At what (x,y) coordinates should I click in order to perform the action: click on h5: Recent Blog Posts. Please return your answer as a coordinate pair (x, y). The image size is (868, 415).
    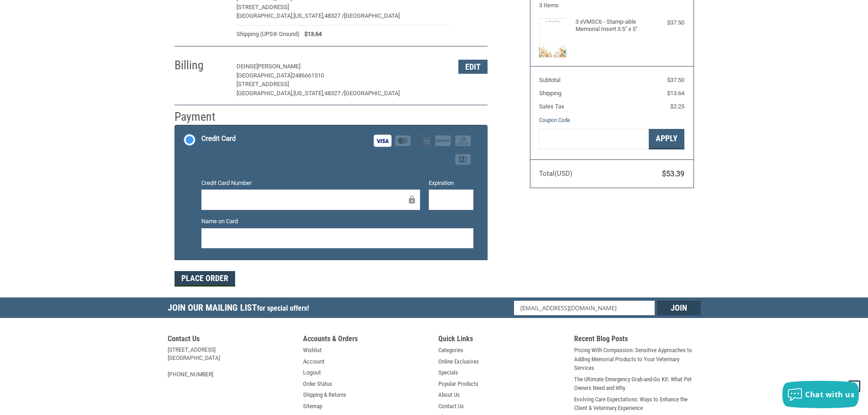
    Looking at the image, I should click on (637, 340).